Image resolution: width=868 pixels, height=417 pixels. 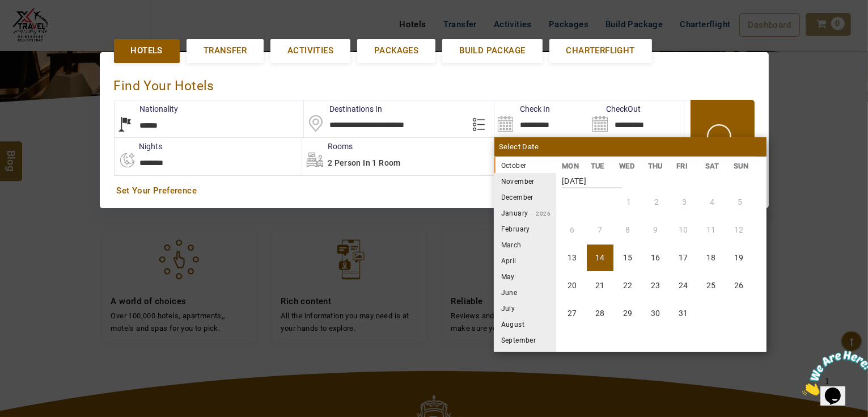 I want to click on span: Hotels, so click(x=147, y=50).